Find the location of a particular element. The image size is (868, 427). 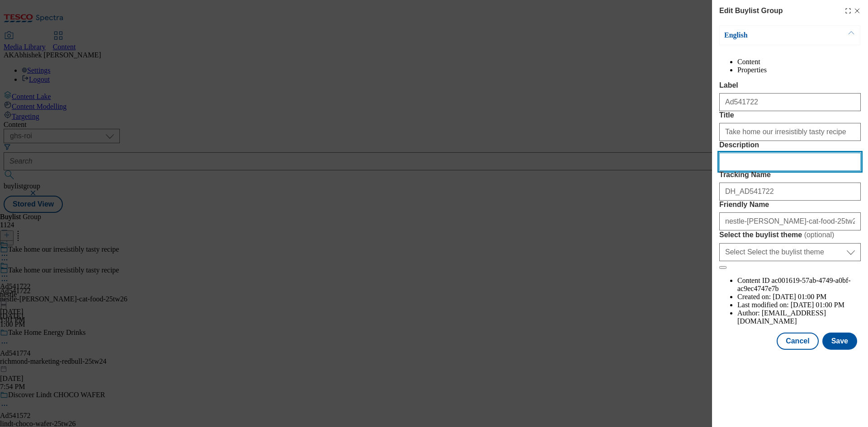

li: Last modified on: is located at coordinates (799, 305).